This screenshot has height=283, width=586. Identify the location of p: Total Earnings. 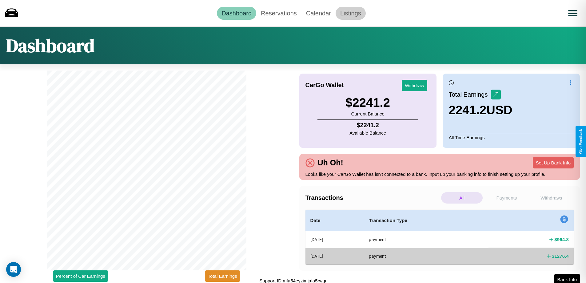
(470, 94).